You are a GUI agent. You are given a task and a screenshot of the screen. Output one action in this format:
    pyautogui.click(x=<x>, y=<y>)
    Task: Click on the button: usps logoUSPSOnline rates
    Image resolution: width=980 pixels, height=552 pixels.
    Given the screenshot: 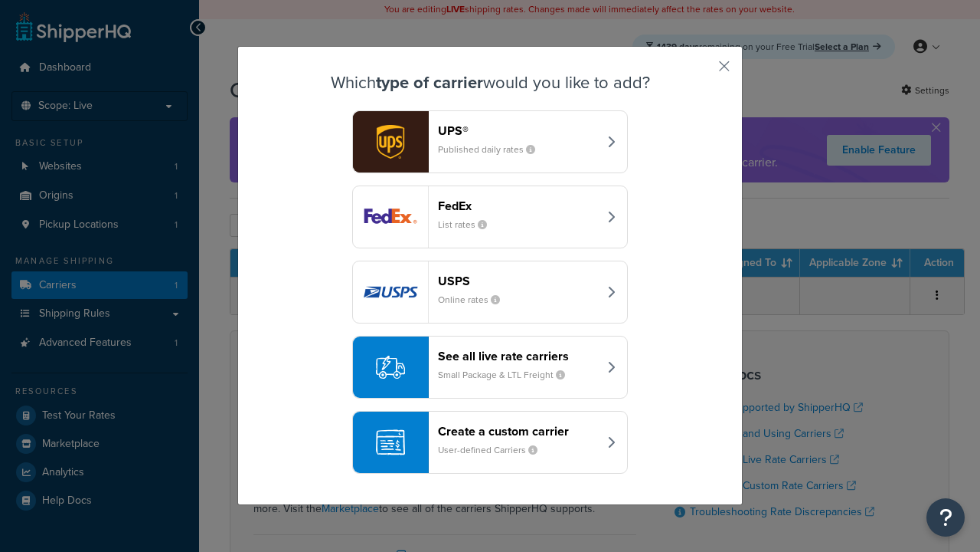 What is the action you would take?
    pyautogui.click(x=490, y=292)
    